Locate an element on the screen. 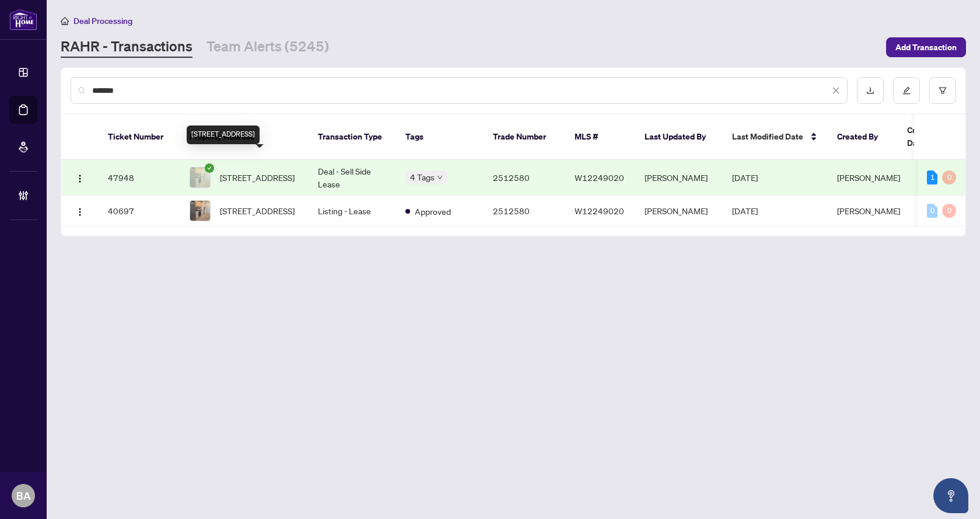 This screenshot has height=519, width=980. th: Last Modified Date is located at coordinates (775, 137).